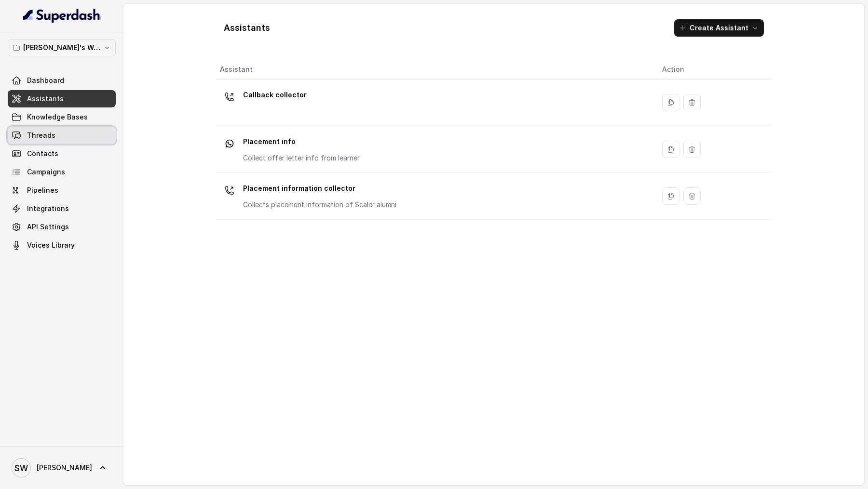  Describe the element at coordinates (247, 28) in the screenshot. I see `h1: Assistants` at that location.